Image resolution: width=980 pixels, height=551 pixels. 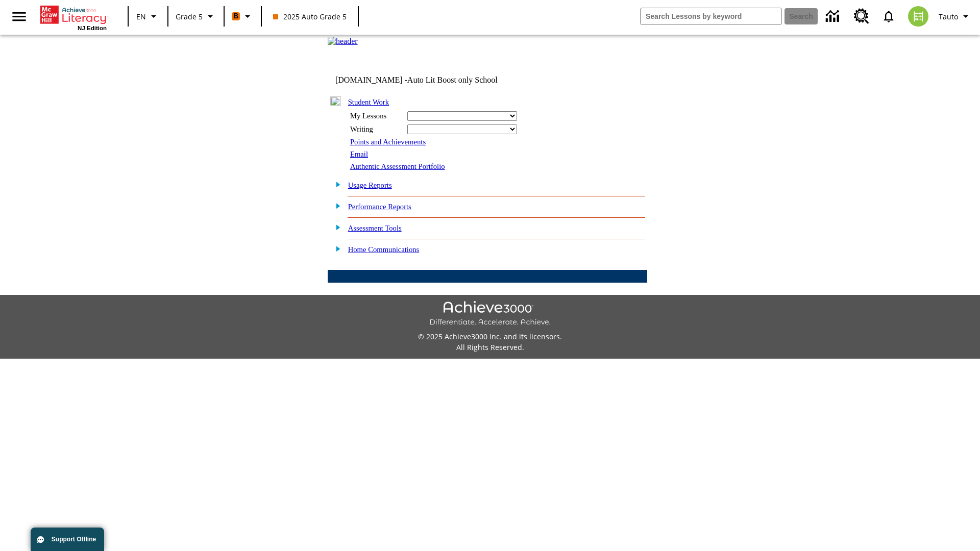 I want to click on a: Email, so click(x=359, y=154).